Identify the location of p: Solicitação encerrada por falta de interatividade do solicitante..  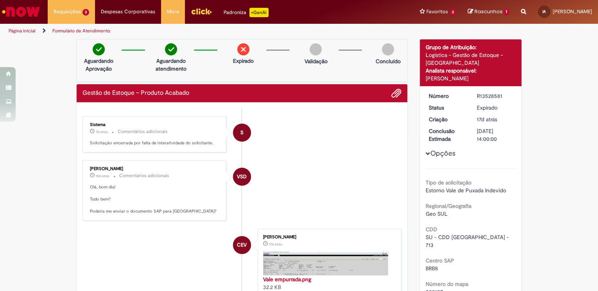
(155, 143).